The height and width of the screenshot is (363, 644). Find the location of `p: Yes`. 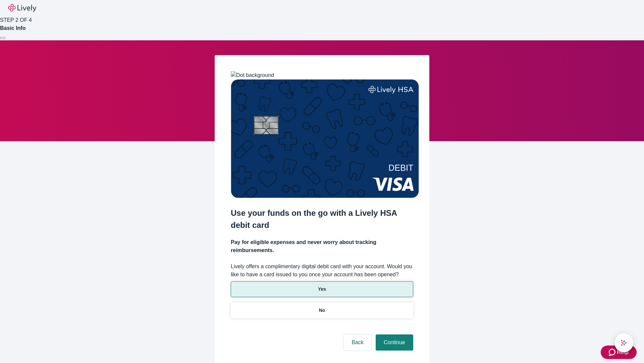

p: Yes is located at coordinates (322, 289).